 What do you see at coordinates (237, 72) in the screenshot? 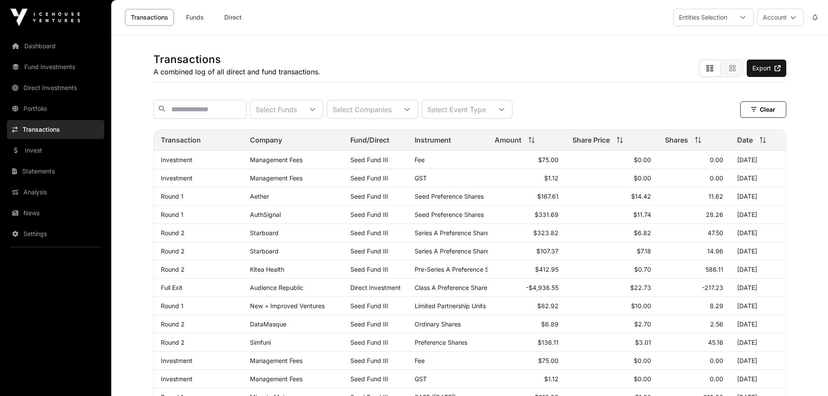
I see `p: A combined log of all direct and fund transactions.` at bounding box center [237, 72].